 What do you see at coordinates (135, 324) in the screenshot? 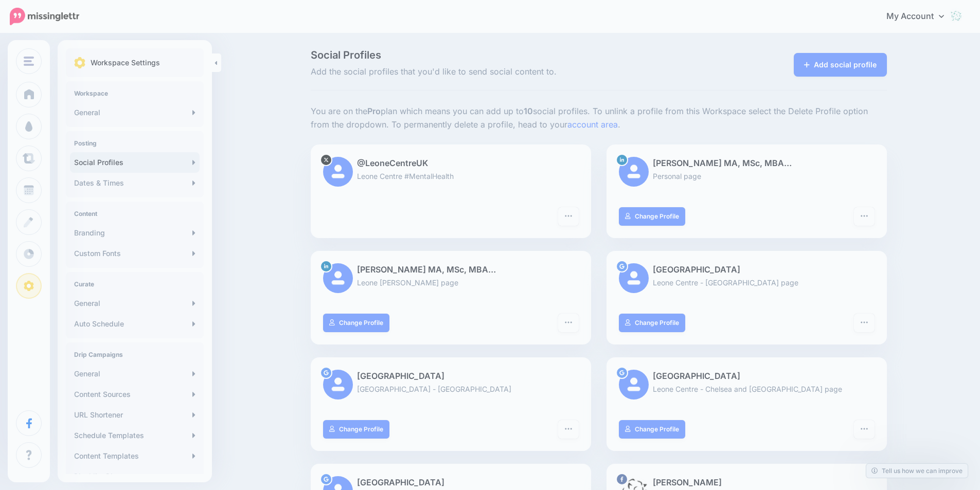
I see `a: Auto Schedule` at bounding box center [135, 324].